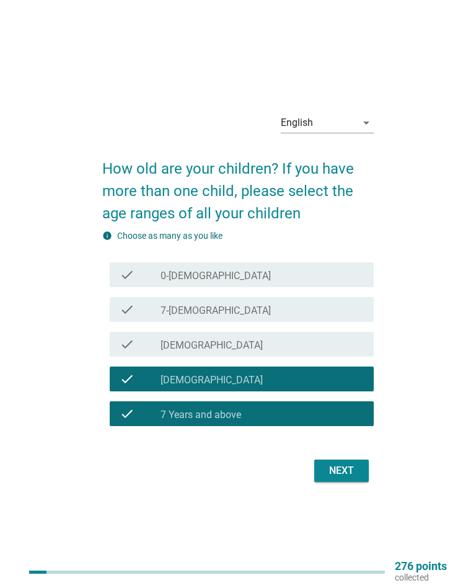 This screenshot has height=588, width=476. I want to click on p: collected, so click(421, 577).